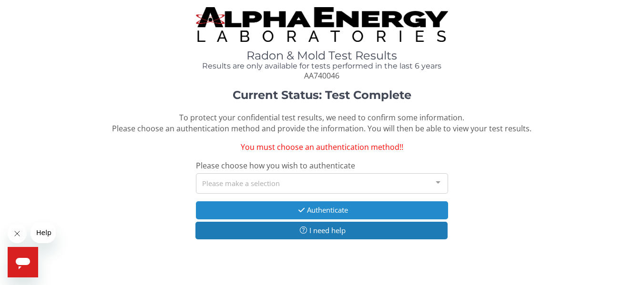 This screenshot has width=644, height=285. What do you see at coordinates (240, 183) in the screenshot?
I see `span: Please make a selection` at bounding box center [240, 183].